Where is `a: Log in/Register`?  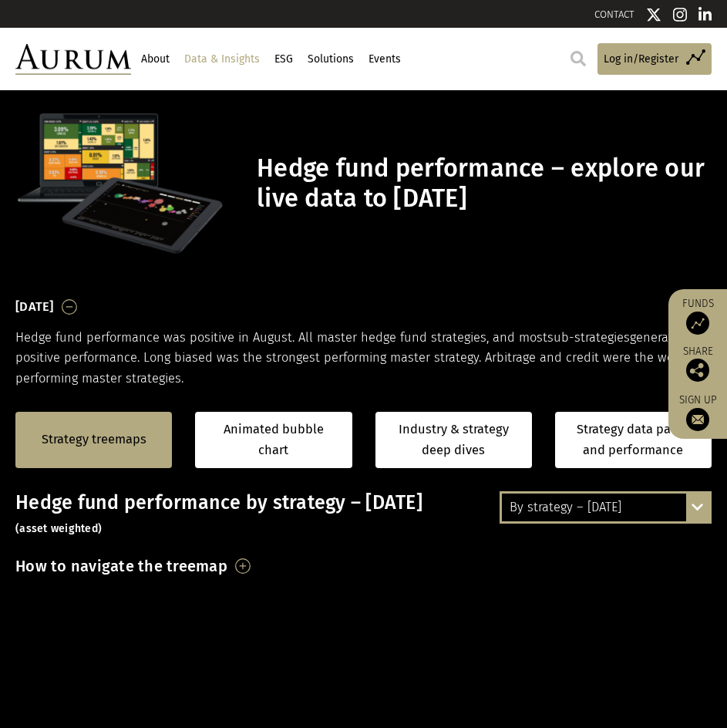 a: Log in/Register is located at coordinates (655, 59).